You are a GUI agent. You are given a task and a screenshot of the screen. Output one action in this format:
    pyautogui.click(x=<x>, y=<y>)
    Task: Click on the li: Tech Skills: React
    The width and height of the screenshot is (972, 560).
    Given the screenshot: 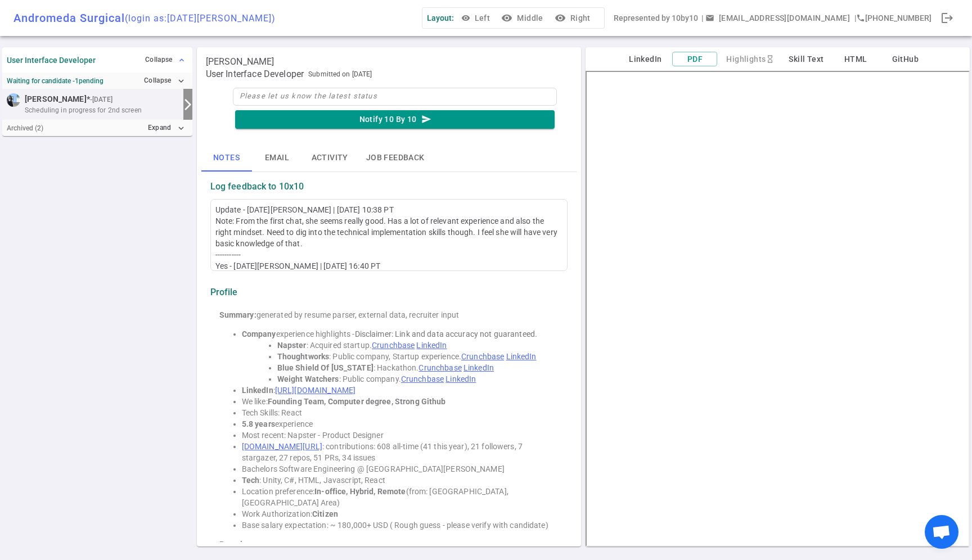 What is the action you would take?
    pyautogui.click(x=400, y=413)
    